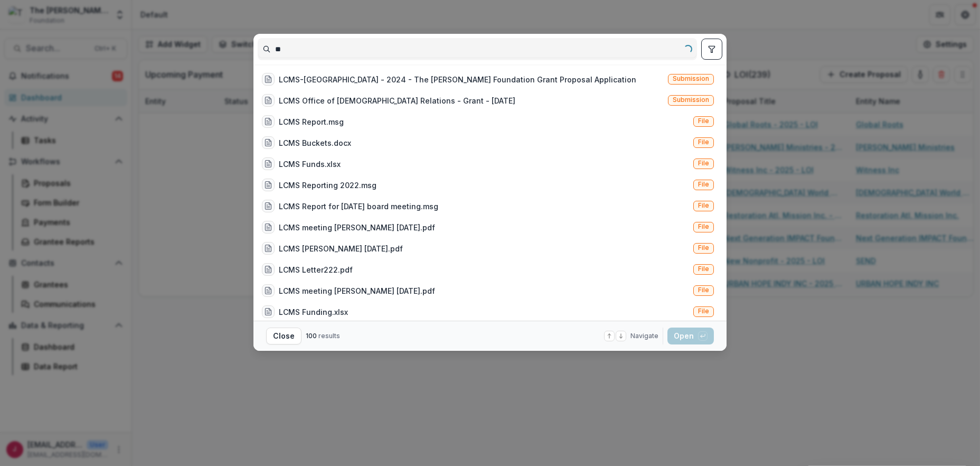 The image size is (980, 466). I want to click on button: Open, so click(690, 336).